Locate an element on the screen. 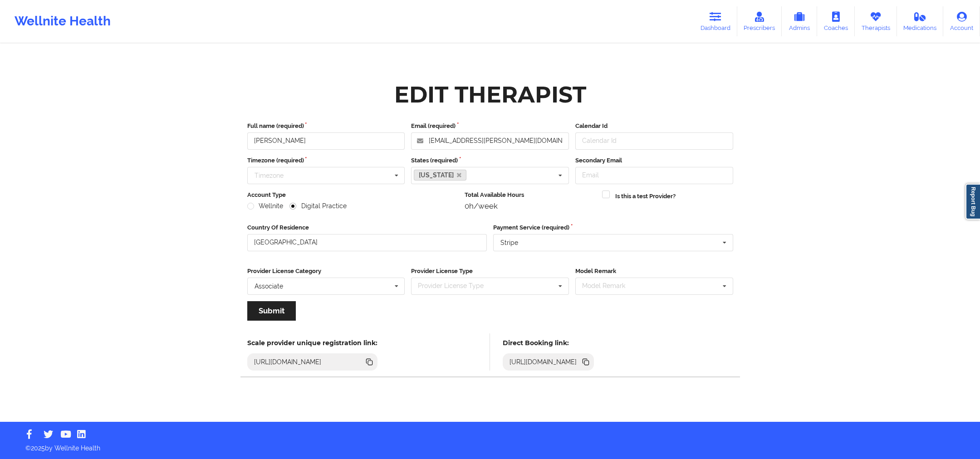 The height and width of the screenshot is (459, 980). button: Submit is located at coordinates (272, 311).